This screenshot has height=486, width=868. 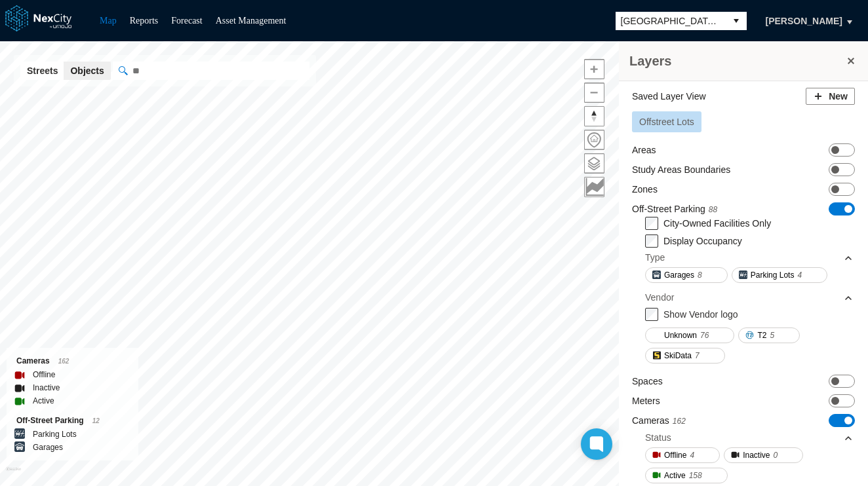 What do you see at coordinates (594, 69) in the screenshot?
I see `span: Zoom in` at bounding box center [594, 69].